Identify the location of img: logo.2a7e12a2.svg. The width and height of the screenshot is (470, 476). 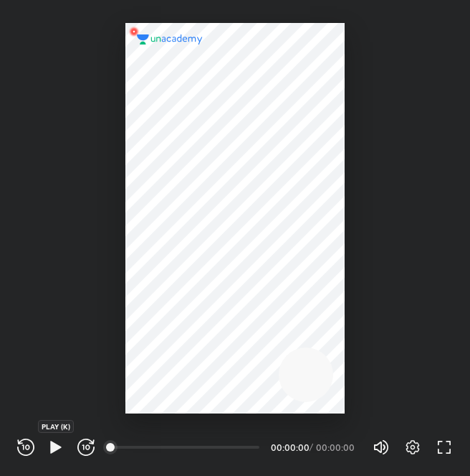
(169, 39).